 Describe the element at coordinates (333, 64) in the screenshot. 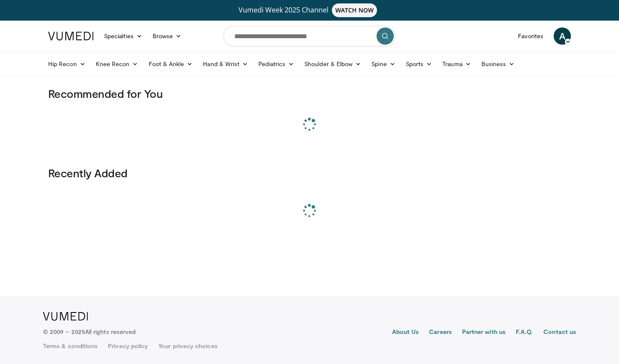

I see `a: Shoulder & Elbow` at that location.